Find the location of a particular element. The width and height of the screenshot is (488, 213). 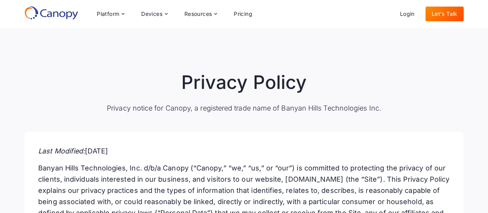

div: Privacy notice for Canopy, a registered trade name of Banyan Hills Technologies Inc. is located at coordinates (244, 108).